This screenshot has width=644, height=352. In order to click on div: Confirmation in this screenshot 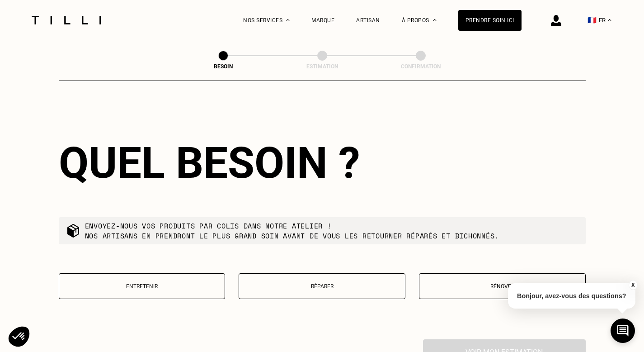, I will do `click(421, 66)`.